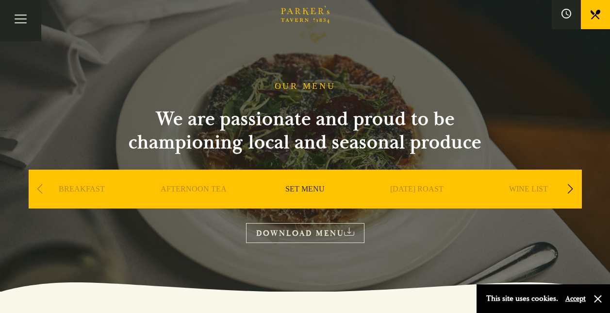 The image size is (610, 313). What do you see at coordinates (194, 203) in the screenshot?
I see `div: 2 / 9` at bounding box center [194, 203].